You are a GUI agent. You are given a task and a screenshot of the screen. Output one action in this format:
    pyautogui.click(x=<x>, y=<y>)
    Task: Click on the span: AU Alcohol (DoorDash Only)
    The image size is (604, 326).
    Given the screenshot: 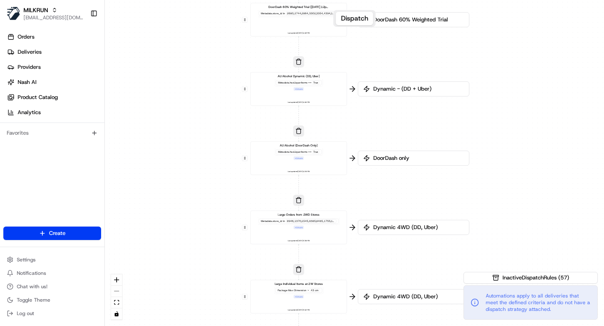 What is the action you would take?
    pyautogui.click(x=299, y=146)
    